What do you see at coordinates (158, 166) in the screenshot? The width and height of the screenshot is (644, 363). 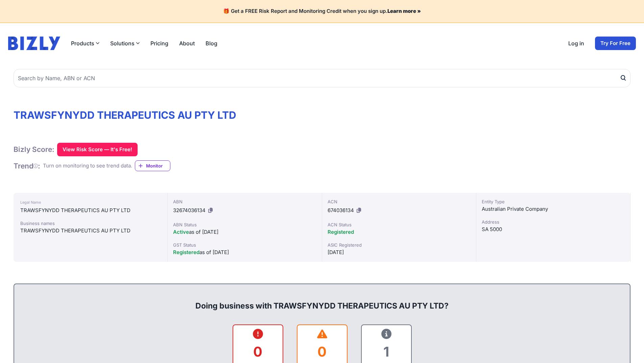 I see `span: Monitor` at bounding box center [158, 166].